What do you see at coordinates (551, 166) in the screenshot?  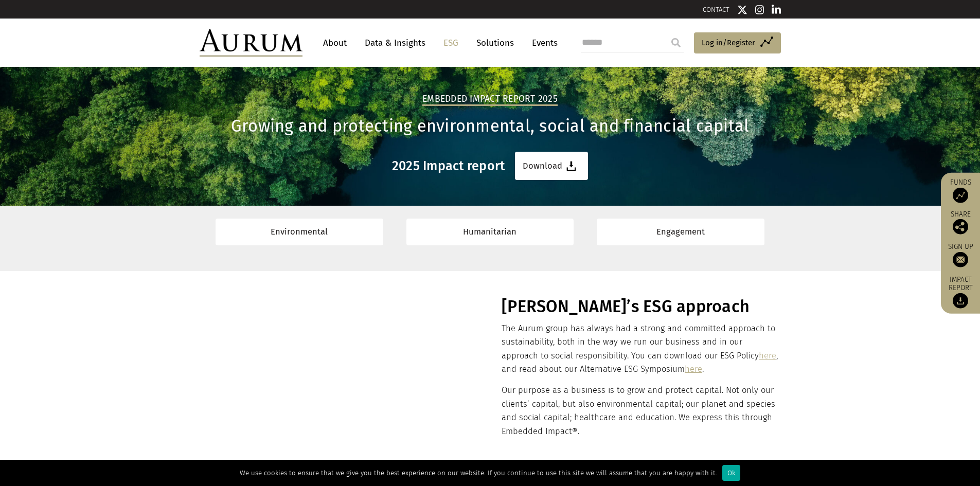 I see `a: Download` at bounding box center [551, 166].